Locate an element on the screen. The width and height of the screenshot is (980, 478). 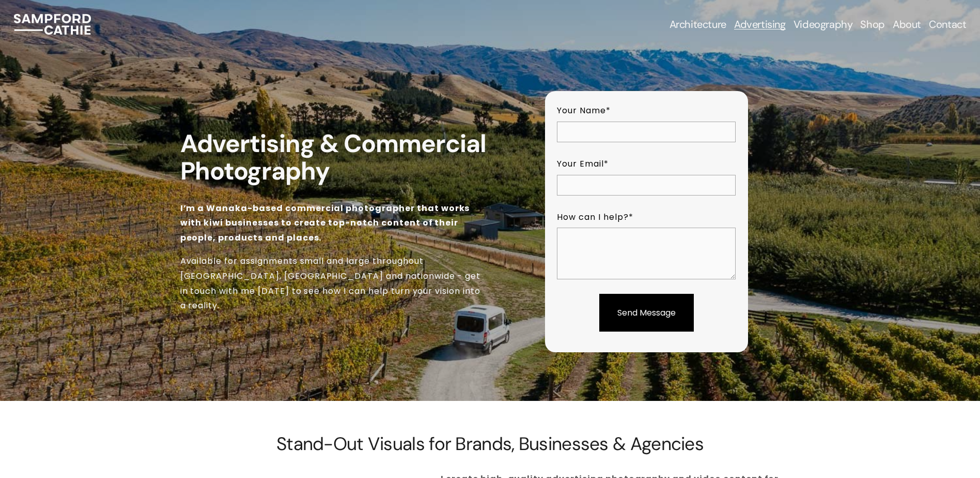
label: Your Email is located at coordinates (647, 164).